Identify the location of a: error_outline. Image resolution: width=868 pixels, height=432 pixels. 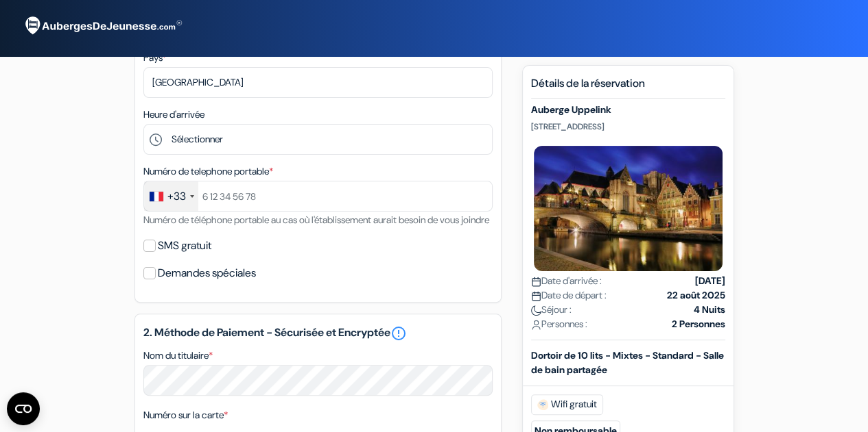
(399, 334).